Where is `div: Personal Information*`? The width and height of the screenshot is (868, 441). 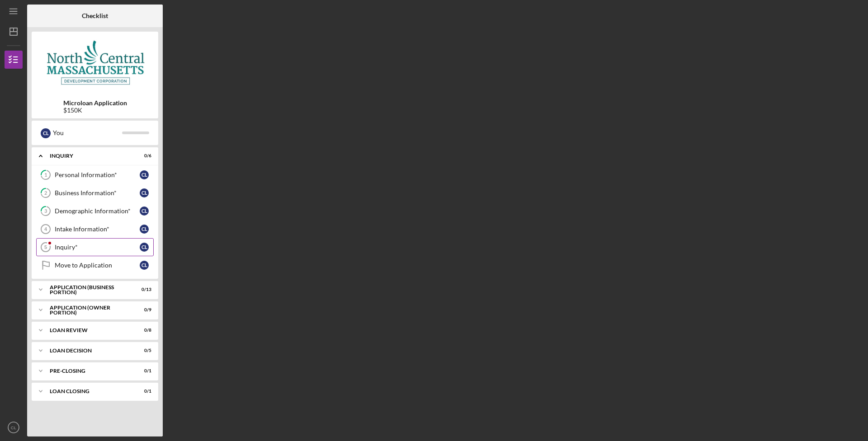
div: Personal Information* is located at coordinates (98, 175).